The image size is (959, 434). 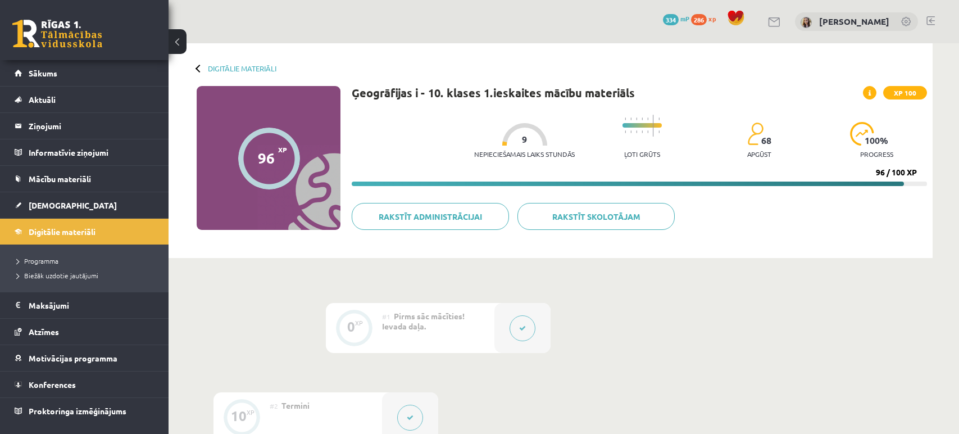 I want to click on h1: Ģeogrāfijas i - 10. klases 1.ieskaites mācību materiāls, so click(x=493, y=93).